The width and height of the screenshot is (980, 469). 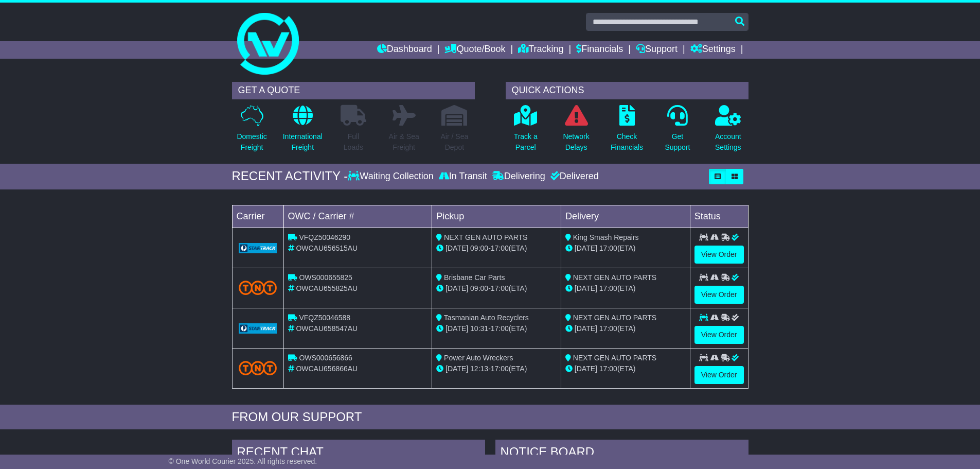 I want to click on a: NetworkDelays, so click(x=576, y=131).